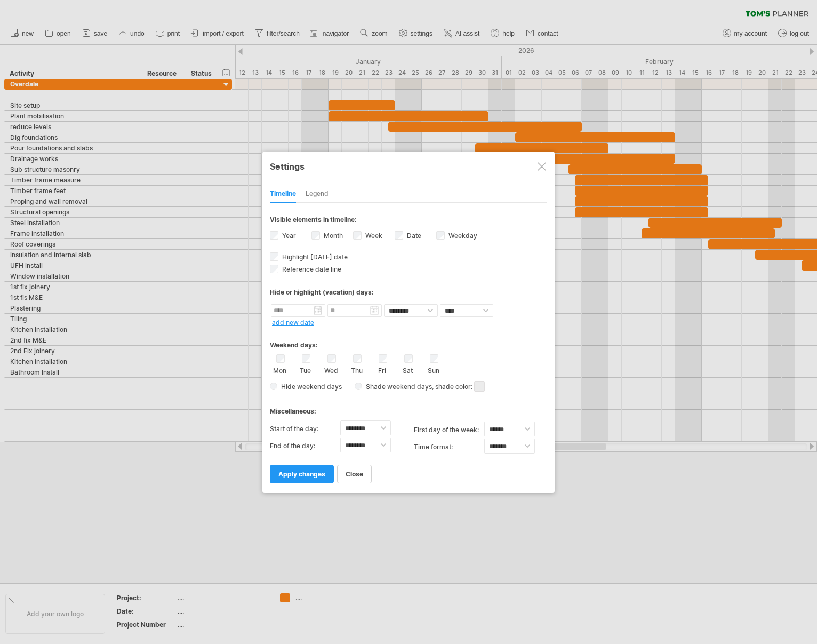  Describe the element at coordinates (382, 369) in the screenshot. I see `label: Fri` at that location.